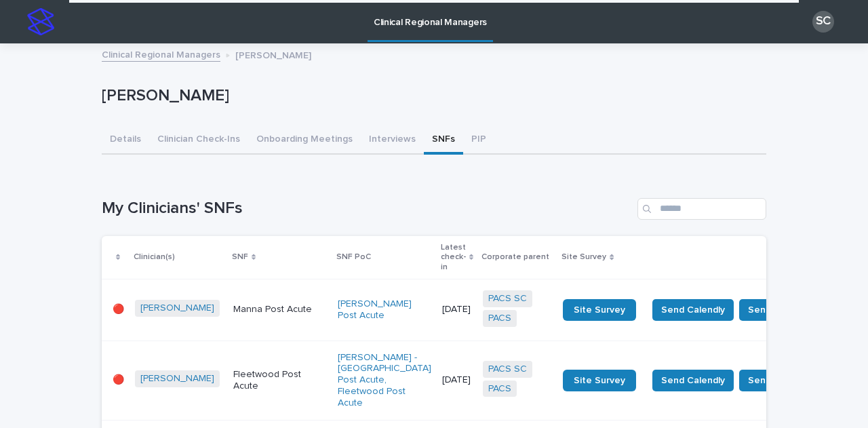 Image resolution: width=868 pixels, height=428 pixels. I want to click on p: Corporate parent, so click(516, 257).